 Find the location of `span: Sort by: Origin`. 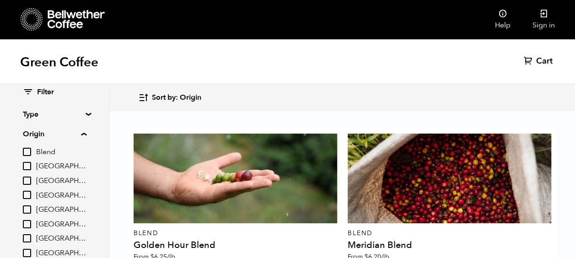

span: Sort by: Origin is located at coordinates (177, 98).